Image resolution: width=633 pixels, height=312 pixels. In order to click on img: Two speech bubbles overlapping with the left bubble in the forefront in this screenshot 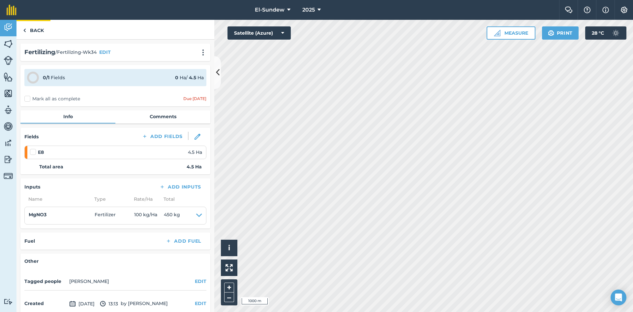, I will do `click(569, 10)`.